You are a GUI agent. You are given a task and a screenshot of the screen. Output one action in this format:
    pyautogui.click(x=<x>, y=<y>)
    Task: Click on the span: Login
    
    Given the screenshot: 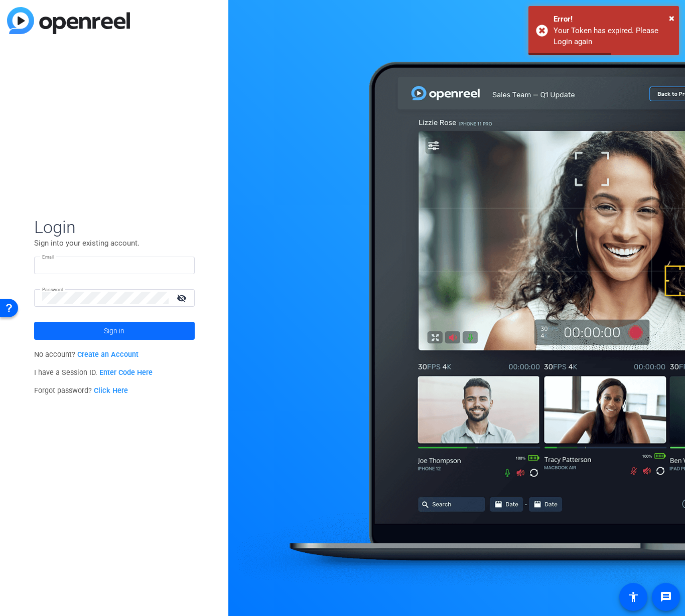 What is the action you would take?
    pyautogui.click(x=114, y=227)
    